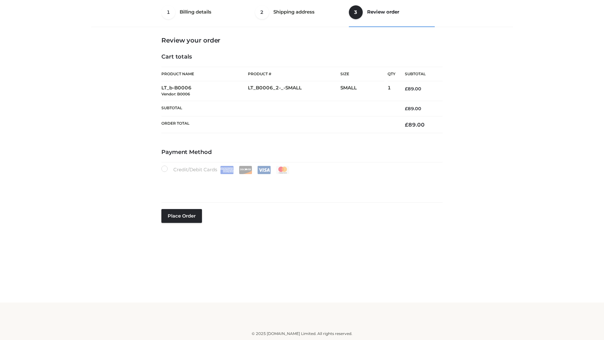 The image size is (604, 340). I want to click on h4: Payment Method, so click(302, 152).